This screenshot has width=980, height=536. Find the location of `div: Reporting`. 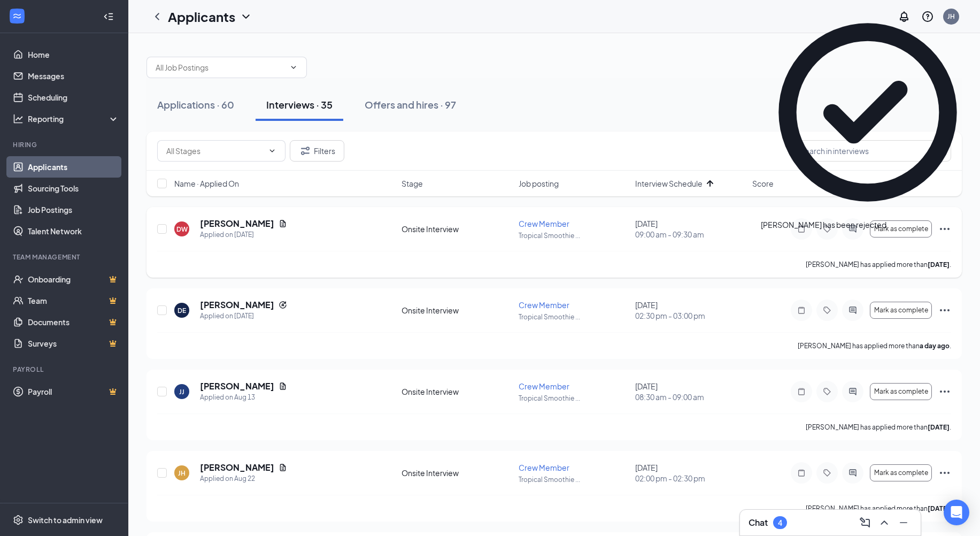

div: Reporting is located at coordinates (74, 119).